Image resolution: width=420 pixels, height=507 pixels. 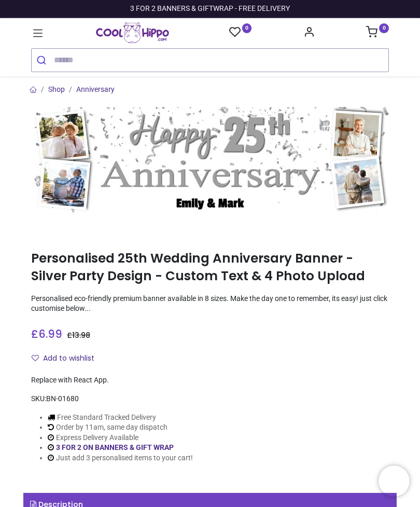 I want to click on a: Shop, so click(x=56, y=89).